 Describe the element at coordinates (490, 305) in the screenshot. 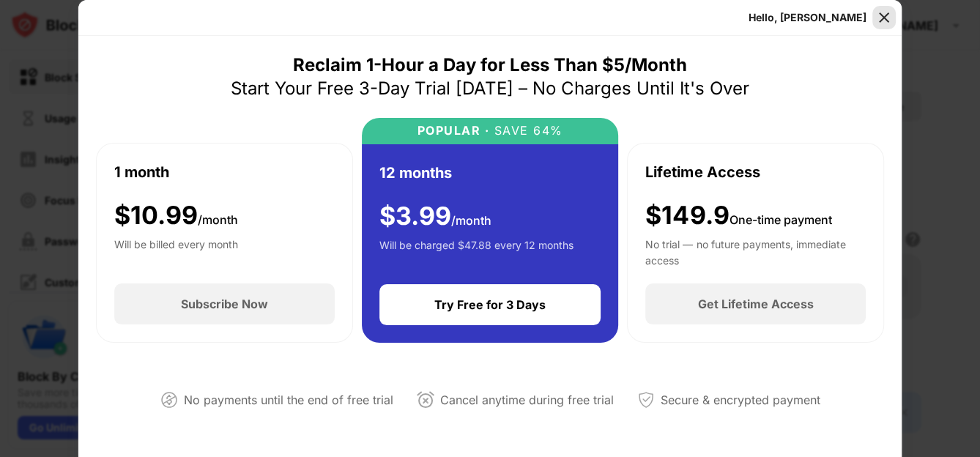

I see `div: Try Free for 3 Days` at that location.